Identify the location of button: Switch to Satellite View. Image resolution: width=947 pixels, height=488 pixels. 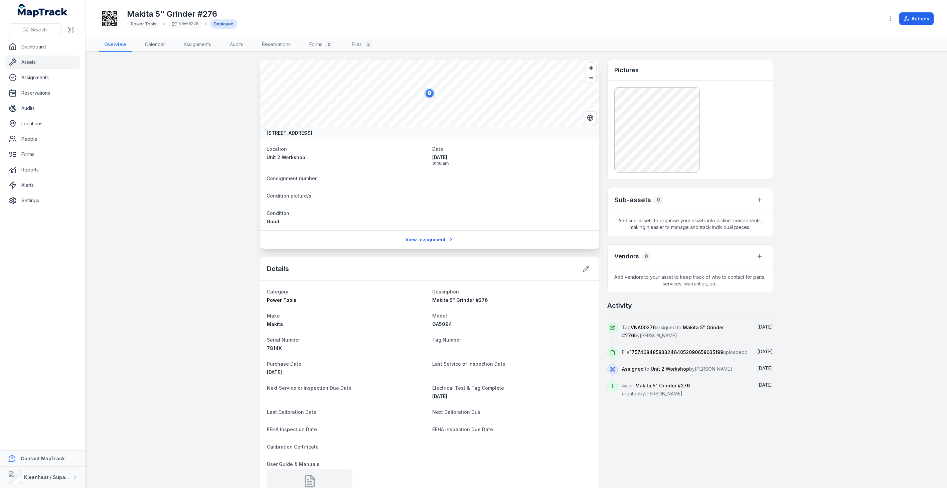
(590, 118).